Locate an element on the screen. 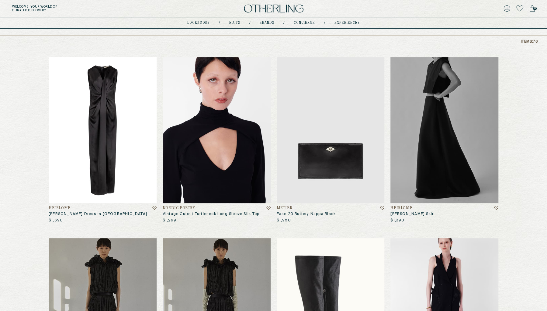 The image size is (547, 311). img: Rosalie Skirt is located at coordinates (444, 130).